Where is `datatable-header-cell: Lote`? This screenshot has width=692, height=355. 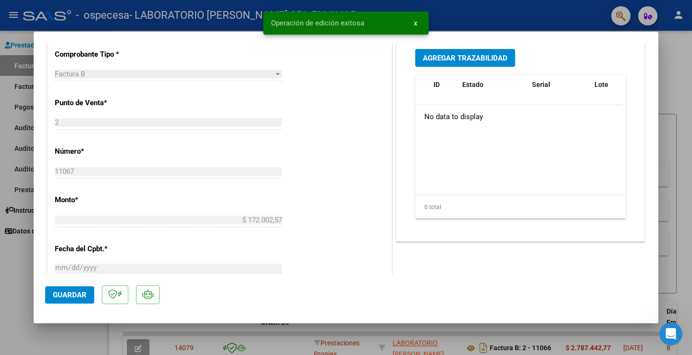
datatable-header-cell: Lote is located at coordinates (611, 90).